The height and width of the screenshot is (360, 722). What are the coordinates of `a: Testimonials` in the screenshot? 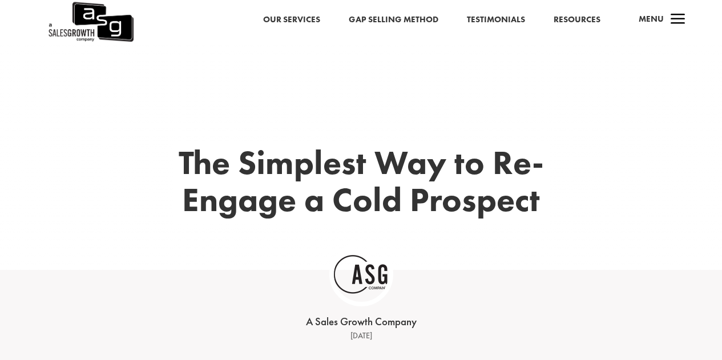 It's located at (496, 20).